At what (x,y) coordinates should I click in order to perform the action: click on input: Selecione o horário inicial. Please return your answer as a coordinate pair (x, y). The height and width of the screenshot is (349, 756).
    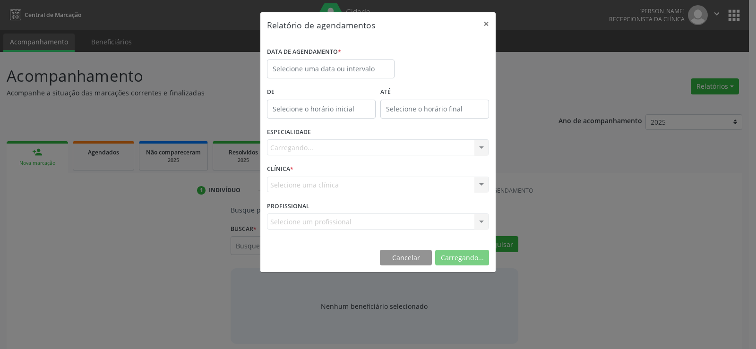
    Looking at the image, I should click on (321, 109).